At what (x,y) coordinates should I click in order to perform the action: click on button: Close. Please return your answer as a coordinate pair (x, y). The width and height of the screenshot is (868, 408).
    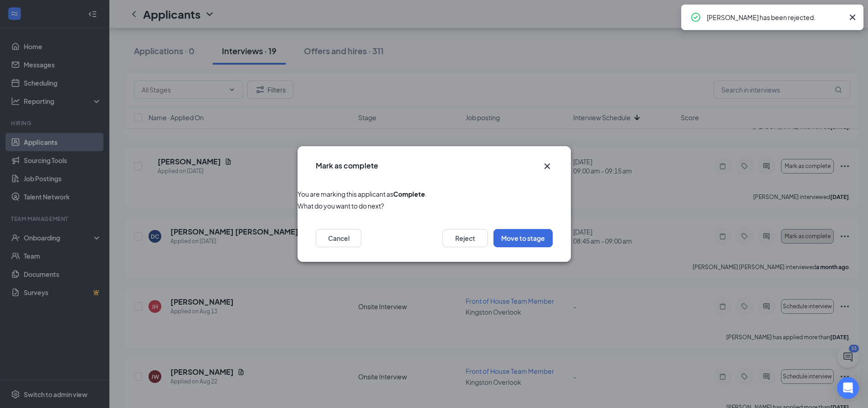
    Looking at the image, I should click on (547, 166).